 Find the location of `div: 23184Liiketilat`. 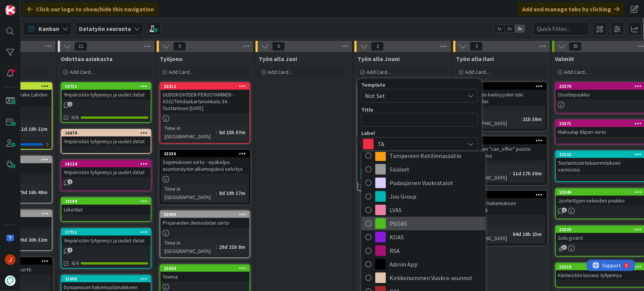

div: 23184Liiketilat is located at coordinates (106, 206).